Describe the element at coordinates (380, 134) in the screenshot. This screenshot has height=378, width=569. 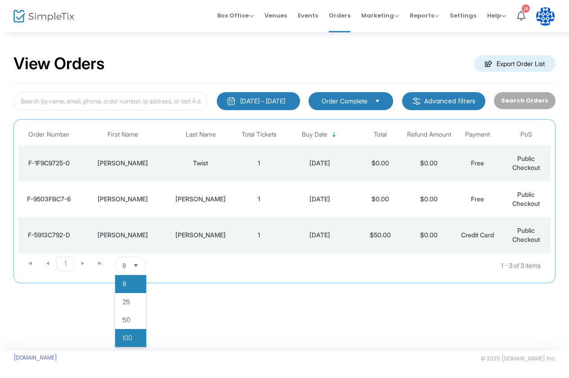
I see `th: Total` at that location.